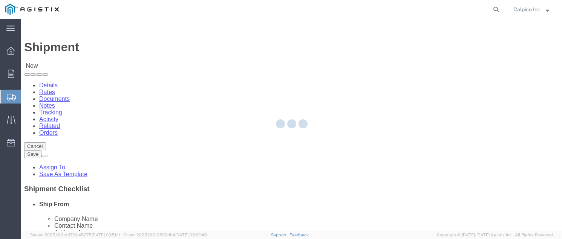 The width and height of the screenshot is (562, 239). I want to click on span: Server: 2025.18.0-dd719145275, so click(75, 235).